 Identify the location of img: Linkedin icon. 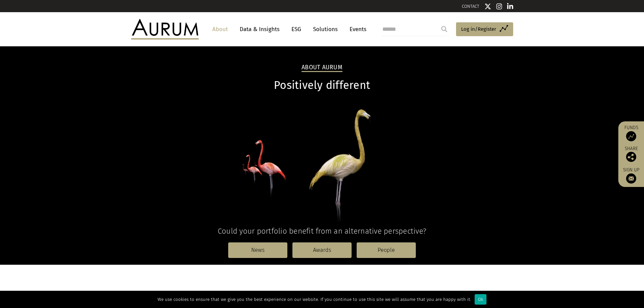
(510, 7).